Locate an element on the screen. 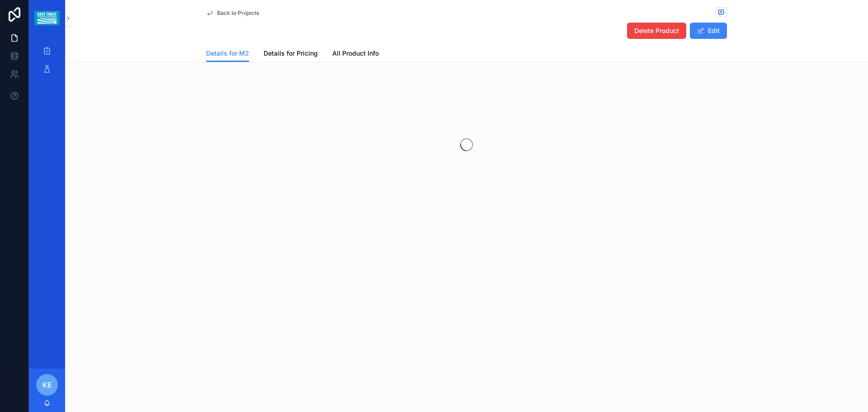  span: Details for Pricing is located at coordinates (291, 53).